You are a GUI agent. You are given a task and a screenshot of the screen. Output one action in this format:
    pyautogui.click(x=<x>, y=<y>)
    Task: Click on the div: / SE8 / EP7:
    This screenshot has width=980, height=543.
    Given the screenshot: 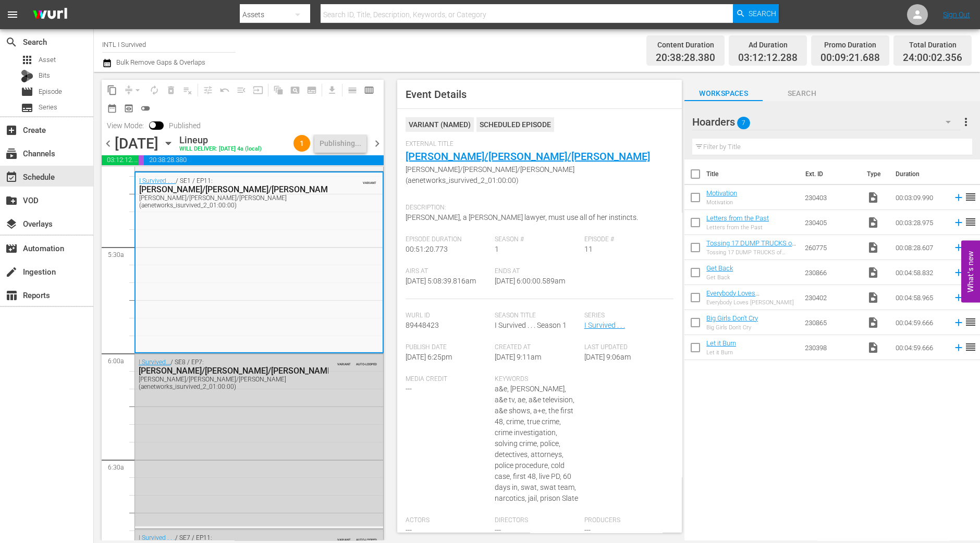 What is the action you would take?
    pyautogui.click(x=233, y=374)
    